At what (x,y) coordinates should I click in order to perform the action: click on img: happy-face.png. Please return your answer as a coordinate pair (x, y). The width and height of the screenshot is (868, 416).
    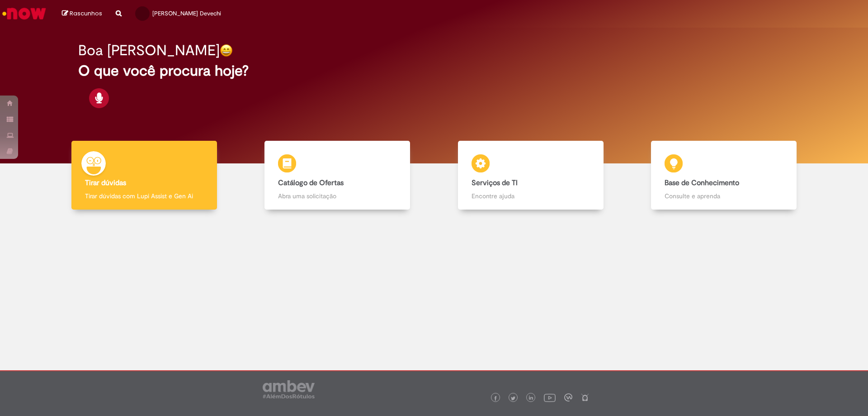
    Looking at the image, I should click on (226, 50).